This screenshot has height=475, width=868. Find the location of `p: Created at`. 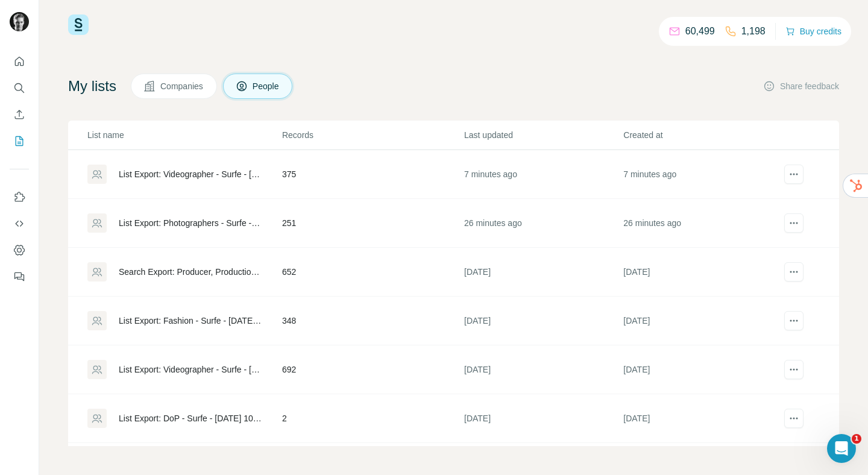

p: Created at is located at coordinates (702, 135).